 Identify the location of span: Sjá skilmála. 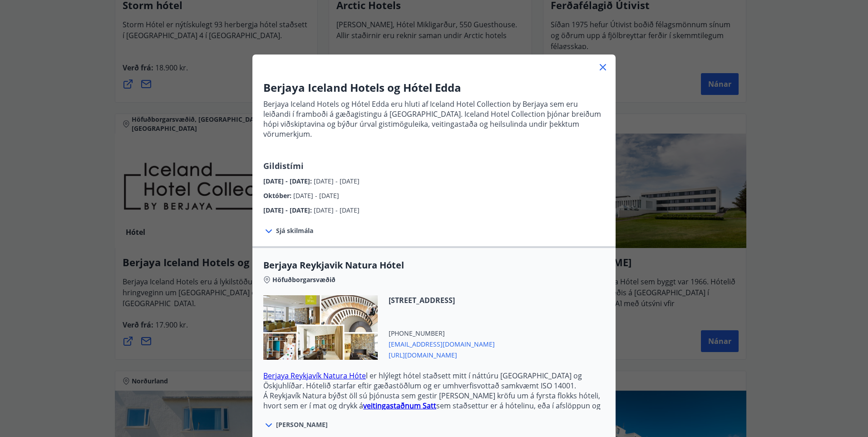
(294, 231).